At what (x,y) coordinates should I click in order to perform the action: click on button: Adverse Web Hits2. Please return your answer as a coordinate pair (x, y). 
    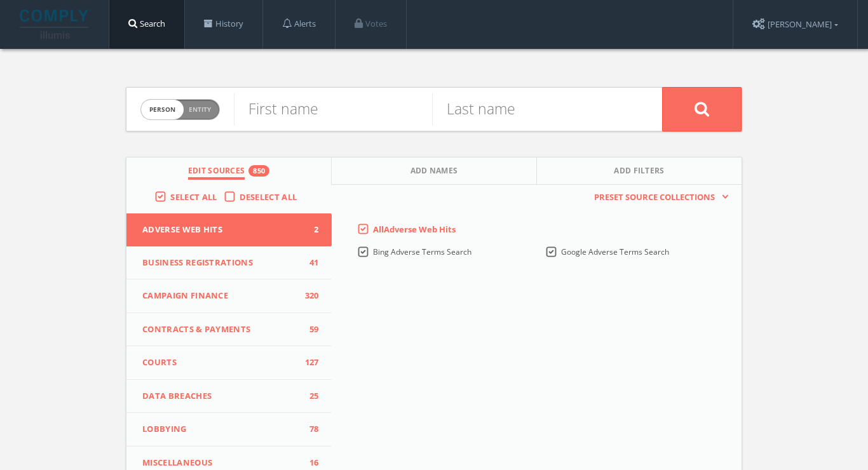
    Looking at the image, I should click on (229, 230).